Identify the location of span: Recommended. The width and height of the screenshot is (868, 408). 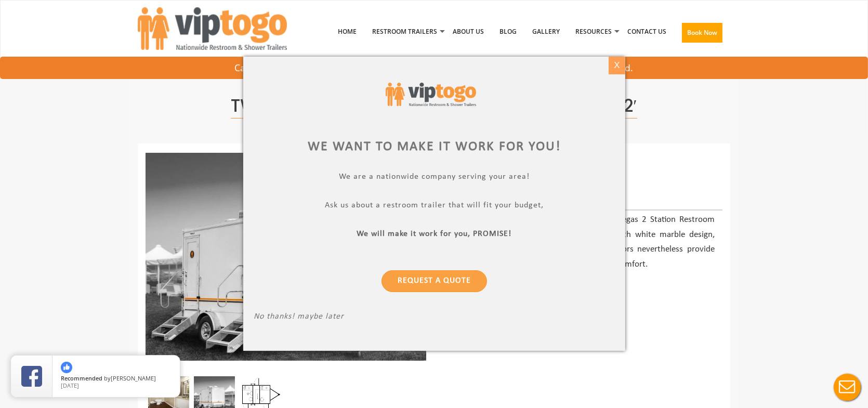
(82, 378).